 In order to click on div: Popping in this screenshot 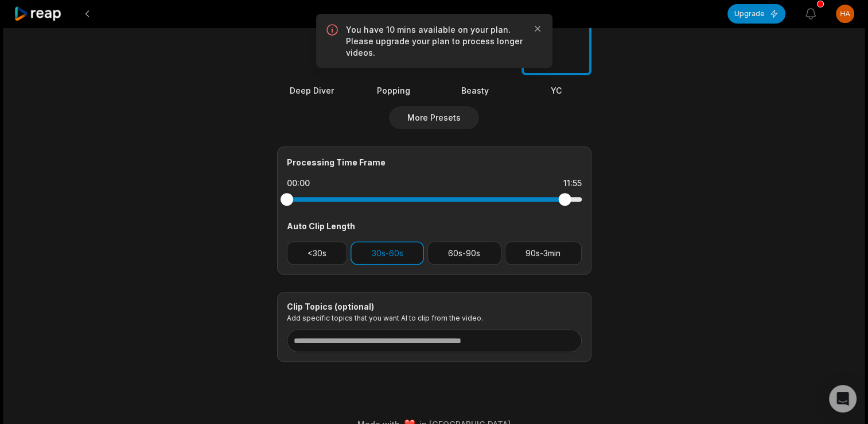, I will do `click(393, 90)`.